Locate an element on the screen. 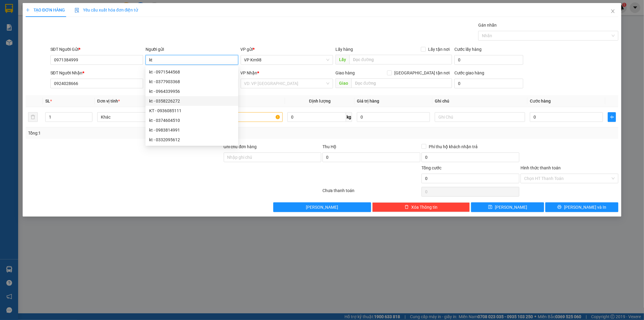  span: Giá trị hàng is located at coordinates (368, 101).